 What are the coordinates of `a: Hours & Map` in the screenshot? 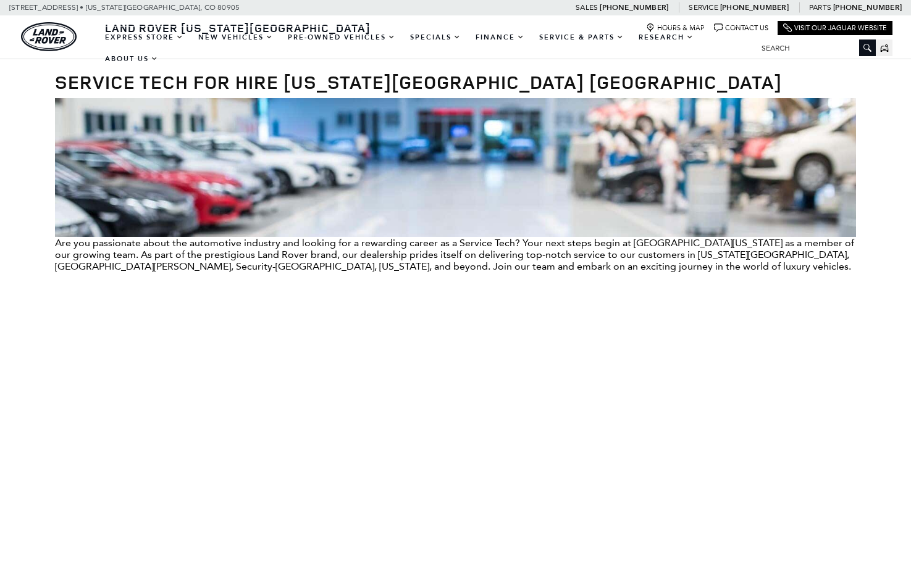 It's located at (675, 28).